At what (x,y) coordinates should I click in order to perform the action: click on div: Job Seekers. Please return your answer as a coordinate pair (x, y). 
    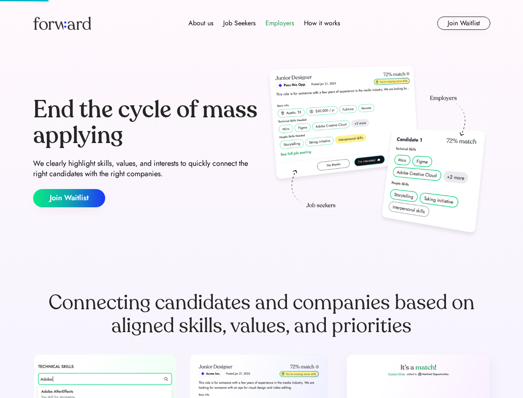
    Looking at the image, I should click on (239, 23).